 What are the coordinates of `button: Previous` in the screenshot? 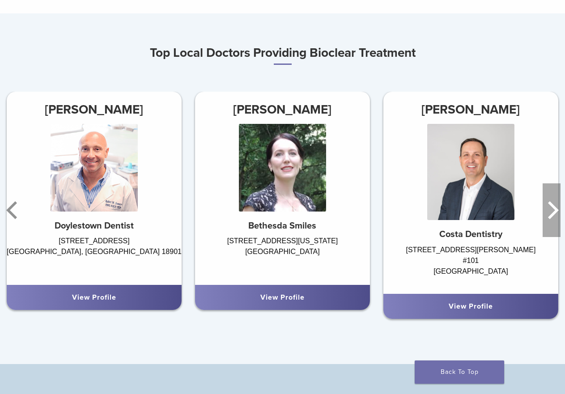 It's located at (13, 210).